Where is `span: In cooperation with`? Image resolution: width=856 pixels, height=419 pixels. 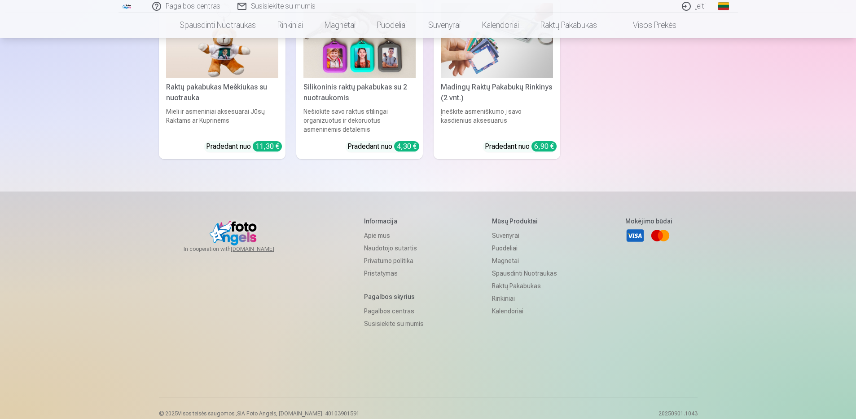
span: In cooperation with is located at coordinates (240, 249).